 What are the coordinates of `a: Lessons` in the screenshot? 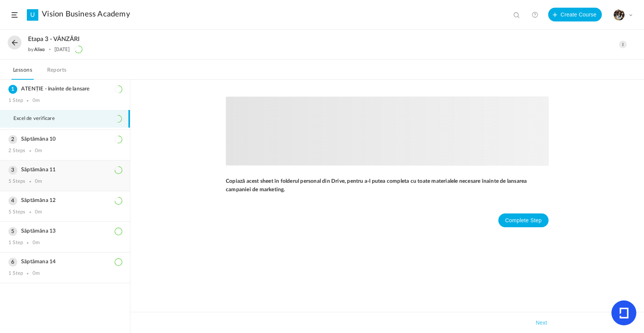 It's located at (23, 72).